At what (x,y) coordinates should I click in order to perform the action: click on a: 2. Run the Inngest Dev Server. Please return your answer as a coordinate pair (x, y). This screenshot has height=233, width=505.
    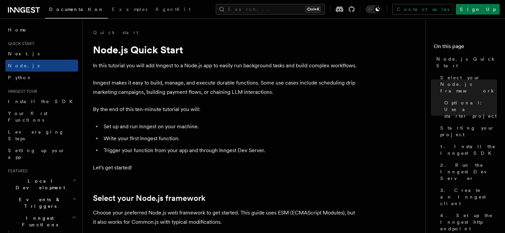
    Looking at the image, I should click on (467, 172).